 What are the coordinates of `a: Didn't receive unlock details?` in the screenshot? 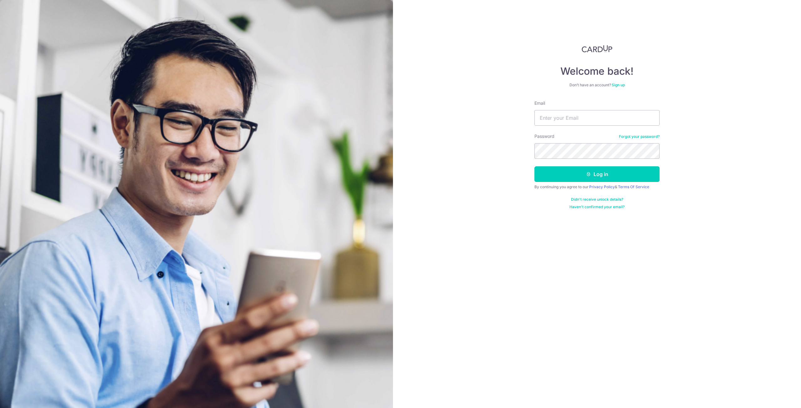 It's located at (597, 200).